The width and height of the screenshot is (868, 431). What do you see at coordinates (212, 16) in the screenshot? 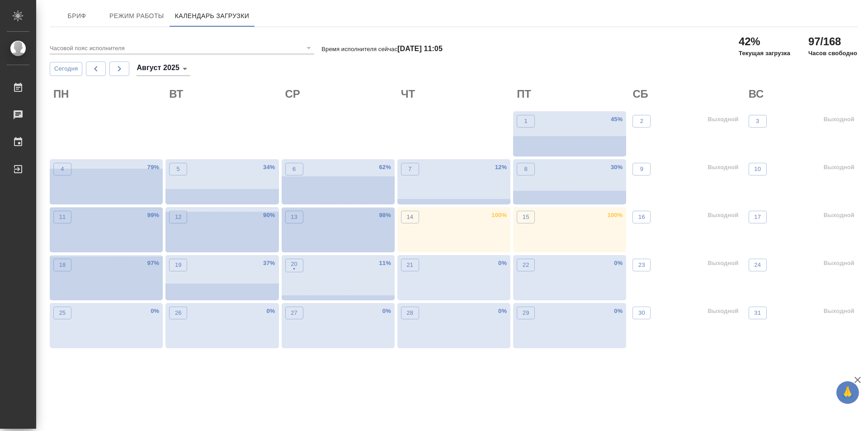
I see `span: Календарь загрузки` at bounding box center [212, 16].